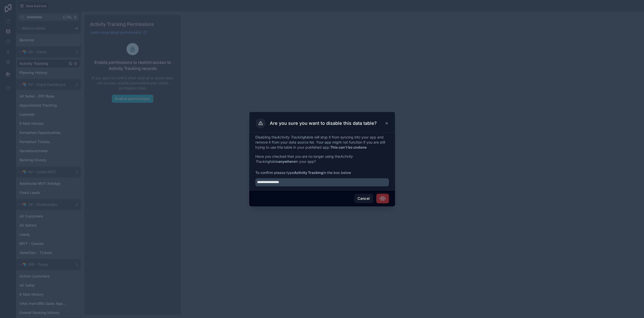 Image resolution: width=644 pixels, height=318 pixels. What do you see at coordinates (322, 159) in the screenshot?
I see `p: Have you checked that you are no longer using the table in your app?` at bounding box center [322, 159].